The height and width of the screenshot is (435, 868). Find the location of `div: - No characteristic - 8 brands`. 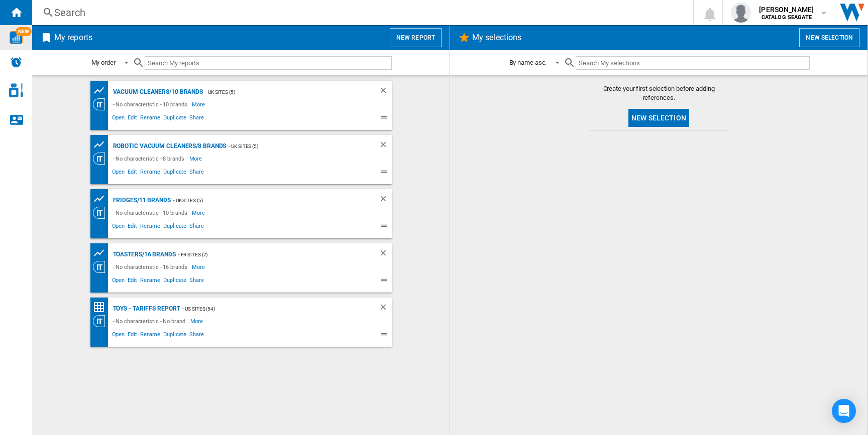

div: - No characteristic - 8 brands is located at coordinates (149, 159).